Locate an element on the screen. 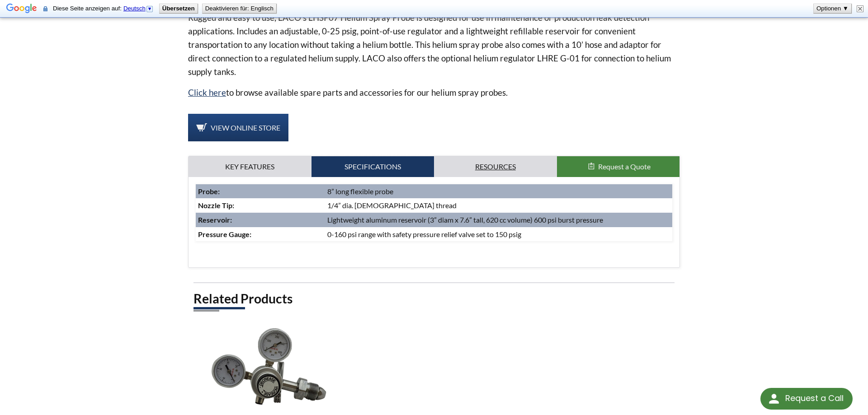 This screenshot has height=415, width=868. button: Request a Quote is located at coordinates (619, 167).